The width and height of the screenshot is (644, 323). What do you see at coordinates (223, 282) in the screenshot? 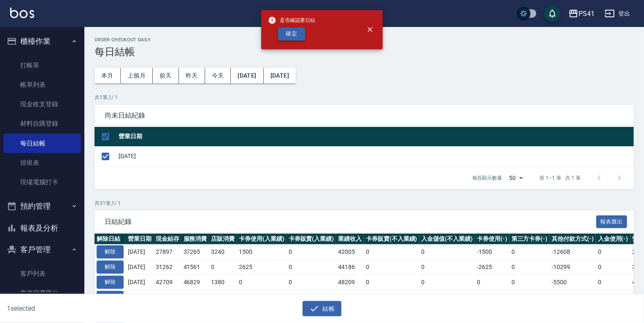
I see `td: 1380` at bounding box center [223, 282].